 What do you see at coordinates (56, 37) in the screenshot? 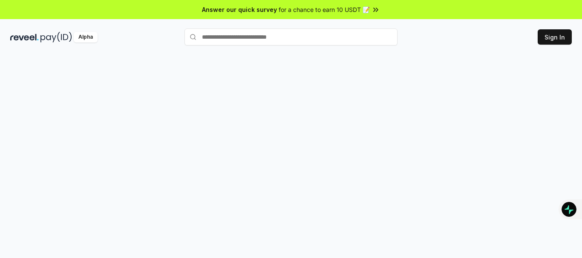
I see `img: pay_id` at bounding box center [56, 37].